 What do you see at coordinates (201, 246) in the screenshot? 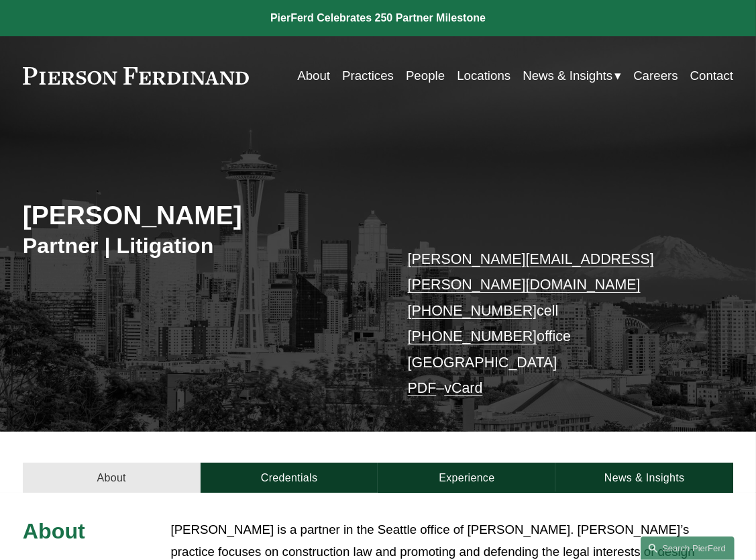
I see `h3: Partner | Litigation` at bounding box center [201, 246].